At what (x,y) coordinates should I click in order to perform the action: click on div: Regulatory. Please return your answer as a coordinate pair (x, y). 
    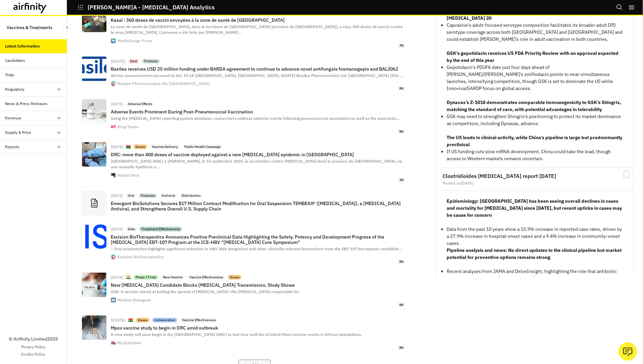
    Looking at the image, I should click on (15, 89).